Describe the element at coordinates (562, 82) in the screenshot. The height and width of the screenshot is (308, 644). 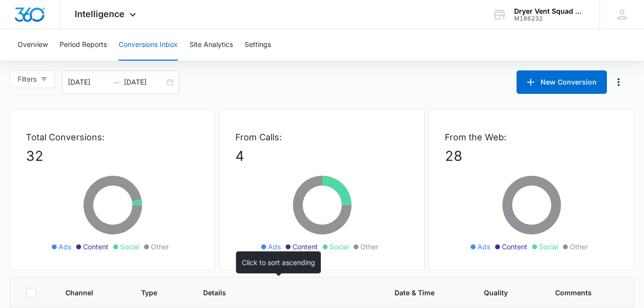
I see `button: New Conversion` at that location.